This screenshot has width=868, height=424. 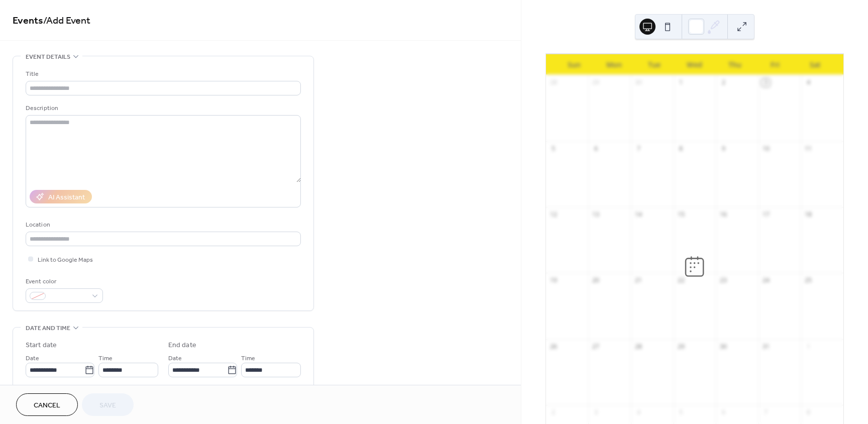 What do you see at coordinates (723, 280) in the screenshot?
I see `div: 23` at bounding box center [723, 280].